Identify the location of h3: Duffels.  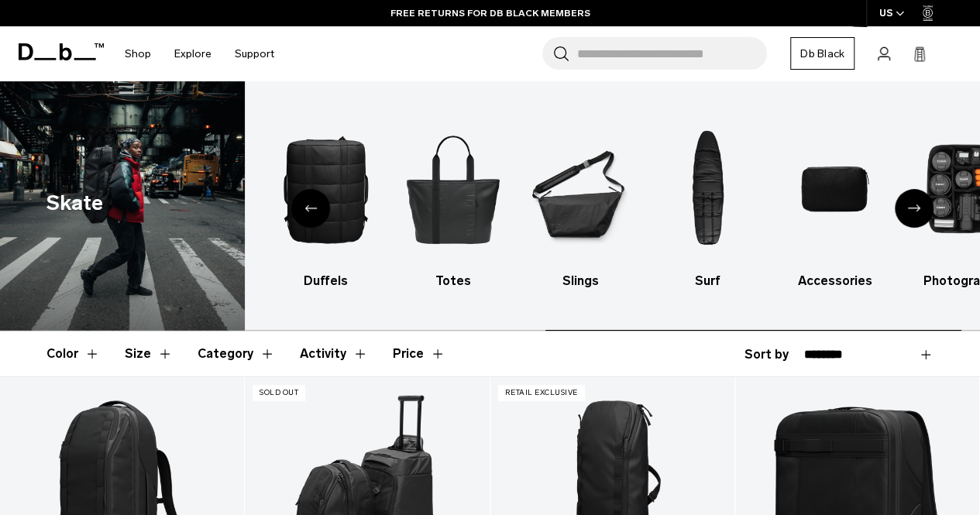
(325, 281).